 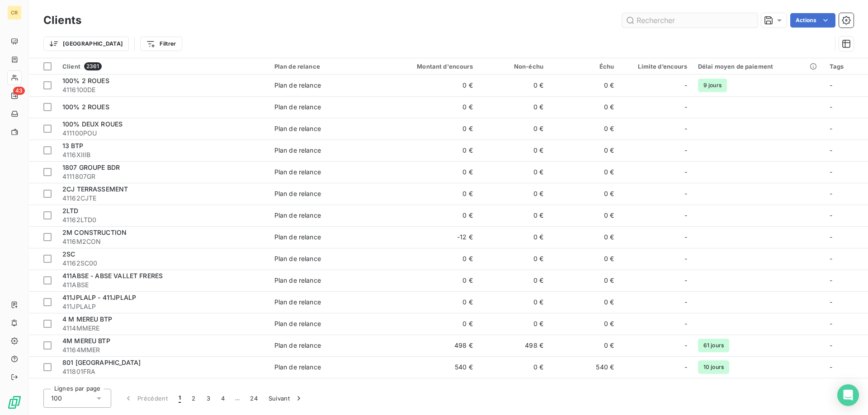 What do you see at coordinates (846, 67) in the screenshot?
I see `div: Tags` at bounding box center [846, 67].